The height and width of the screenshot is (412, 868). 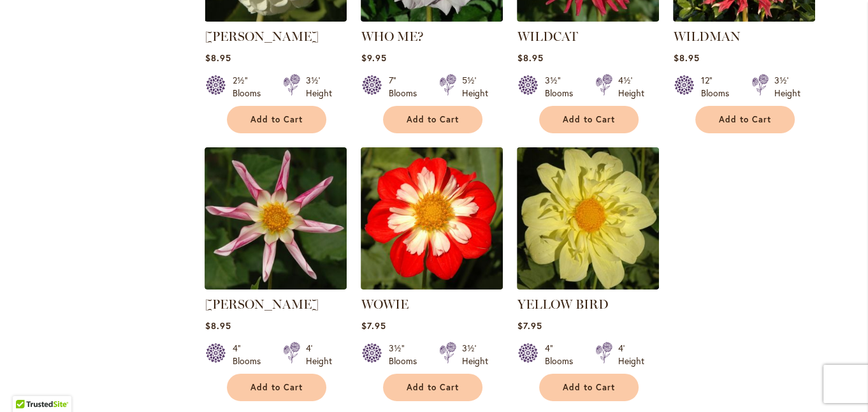 I want to click on img: WOWIE, so click(x=432, y=218).